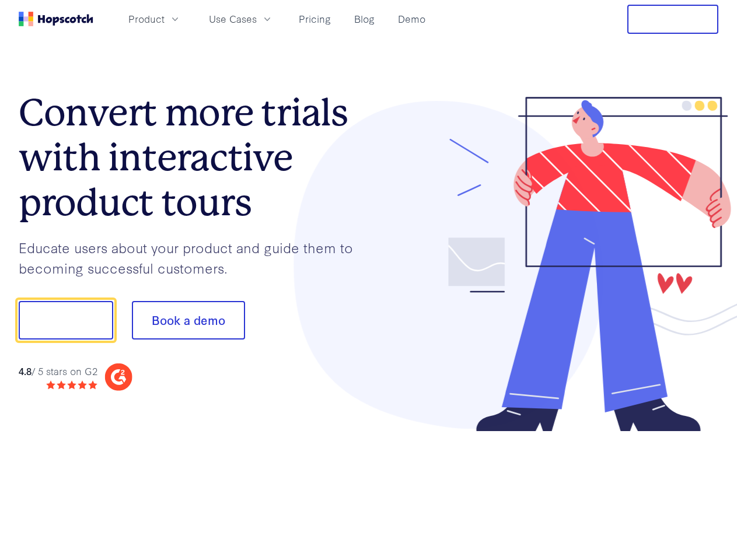  What do you see at coordinates (194, 158) in the screenshot?
I see `h1: Convert more trials with interactive product tours` at bounding box center [194, 158].